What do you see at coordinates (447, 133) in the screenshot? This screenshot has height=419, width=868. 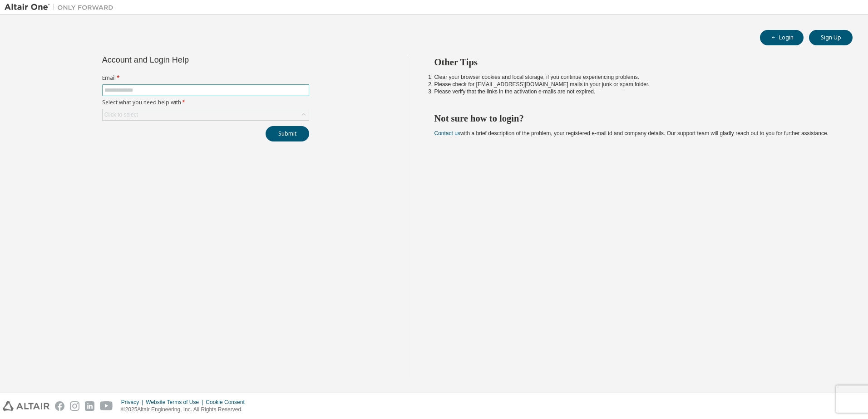 I see `a: Contact us` at bounding box center [447, 133].